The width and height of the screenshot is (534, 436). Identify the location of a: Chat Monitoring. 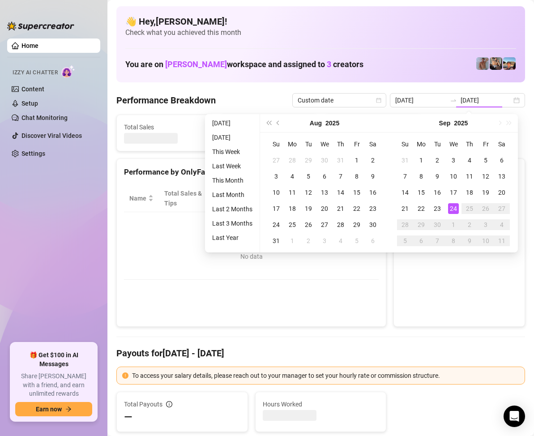
(44, 118).